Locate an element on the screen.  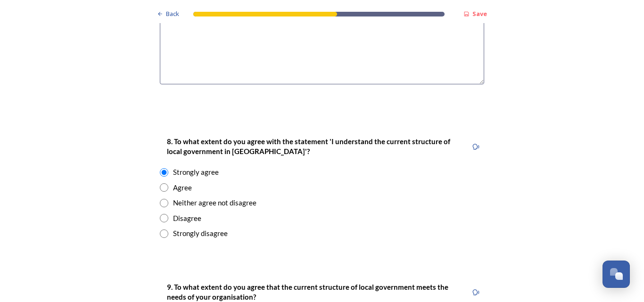
div: Agree is located at coordinates (182, 187).